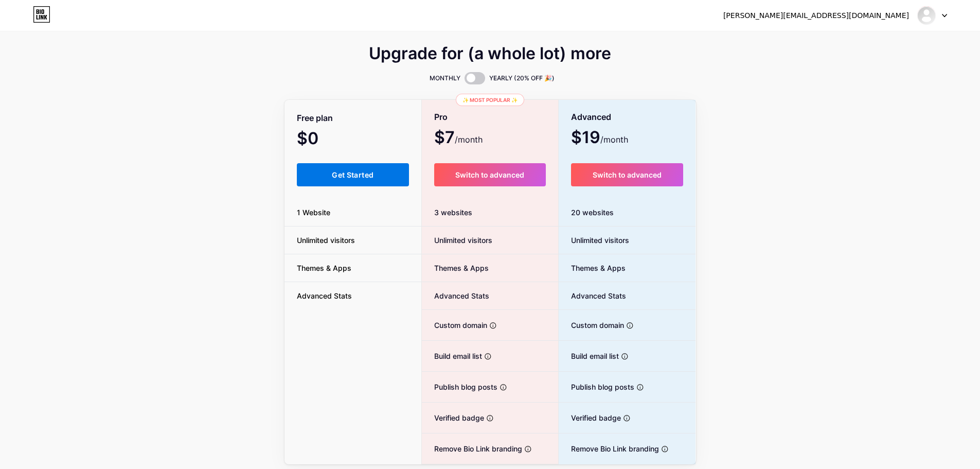  What do you see at coordinates (490, 53) in the screenshot?
I see `span: Upgrade for (a whole lot) more` at bounding box center [490, 53].